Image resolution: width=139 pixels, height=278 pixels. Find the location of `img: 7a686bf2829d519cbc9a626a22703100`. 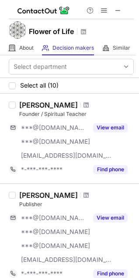

img: 7a686bf2829d519cbc9a626a22703100 is located at coordinates (17, 30).